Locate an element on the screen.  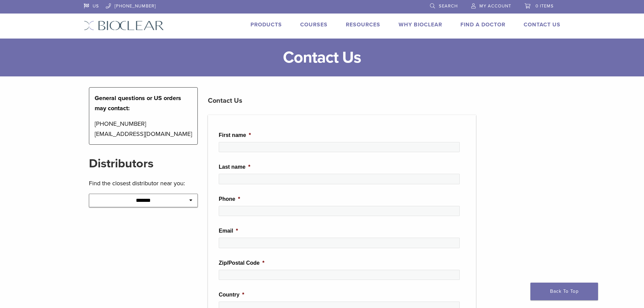
span: My Account is located at coordinates (495, 6).